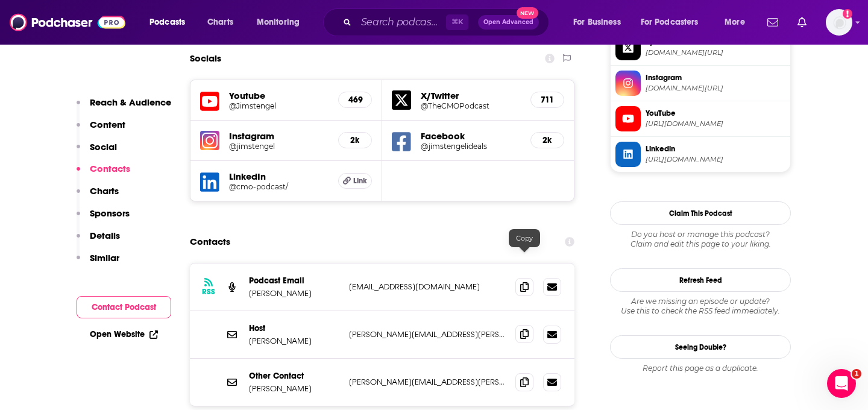 This screenshot has width=868, height=410. Describe the element at coordinates (700, 369) in the screenshot. I see `div: Report this page as a duplicate.` at that location.